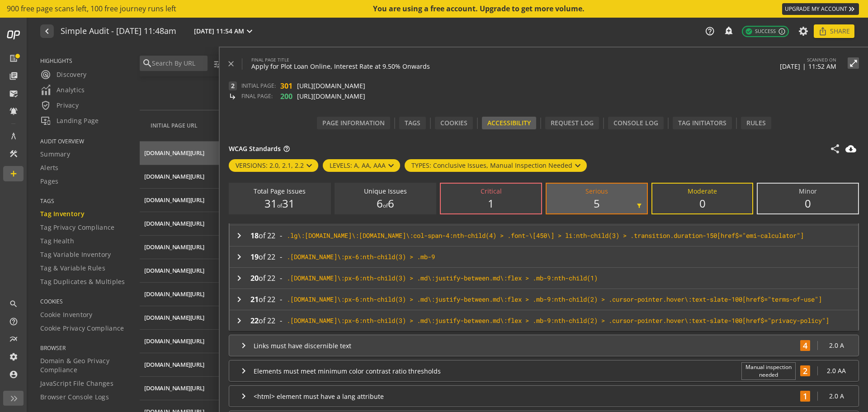 The width and height of the screenshot is (868, 412). What do you see at coordinates (249, 31) in the screenshot?
I see `mat-icon: expand_more` at bounding box center [249, 31].